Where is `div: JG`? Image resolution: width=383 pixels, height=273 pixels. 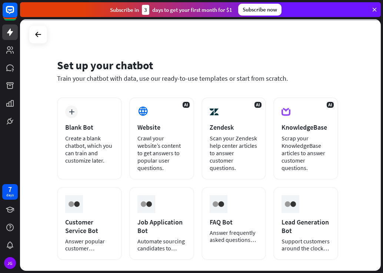 div: JG is located at coordinates (10, 263).